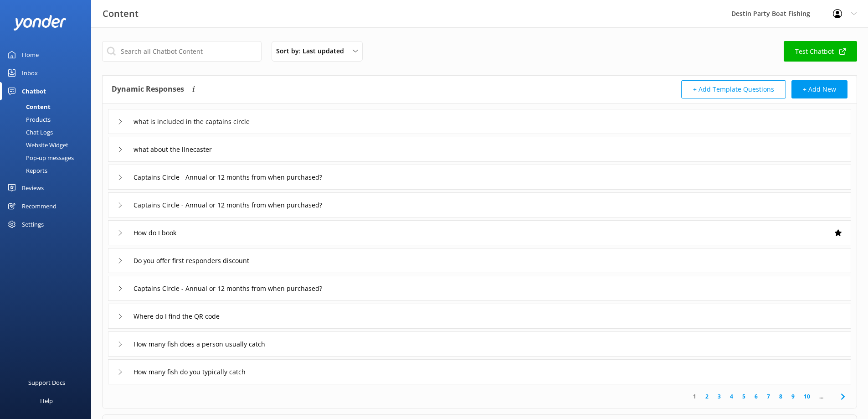 The height and width of the screenshot is (419, 868). I want to click on button: + Add New, so click(819, 89).